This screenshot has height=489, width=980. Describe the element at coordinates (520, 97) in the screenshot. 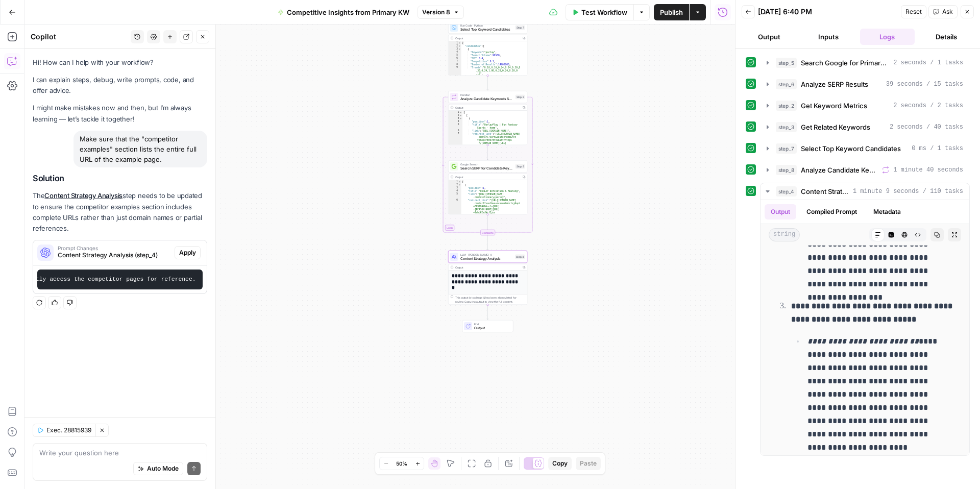

I see `div: Step 8` at that location.